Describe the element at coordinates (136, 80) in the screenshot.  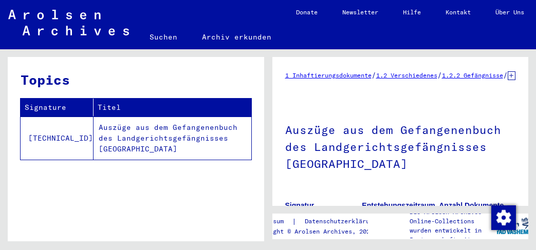
I see `h3: Topics` at that location.